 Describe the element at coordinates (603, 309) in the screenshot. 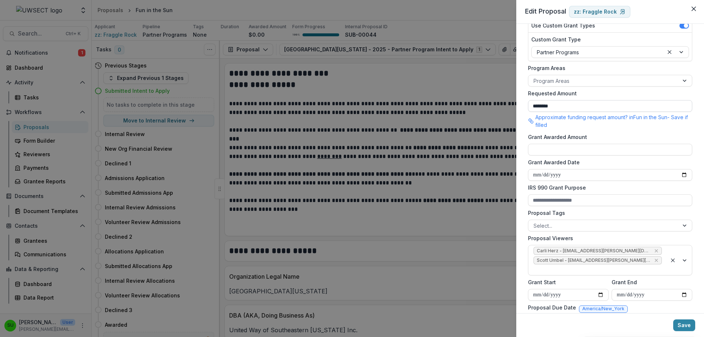

I see `span: America/New_York` at that location.